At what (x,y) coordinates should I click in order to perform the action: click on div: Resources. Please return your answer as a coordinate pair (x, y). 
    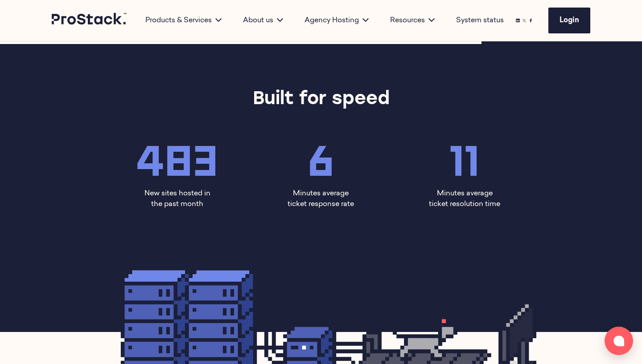
    Looking at the image, I should click on (412, 21).